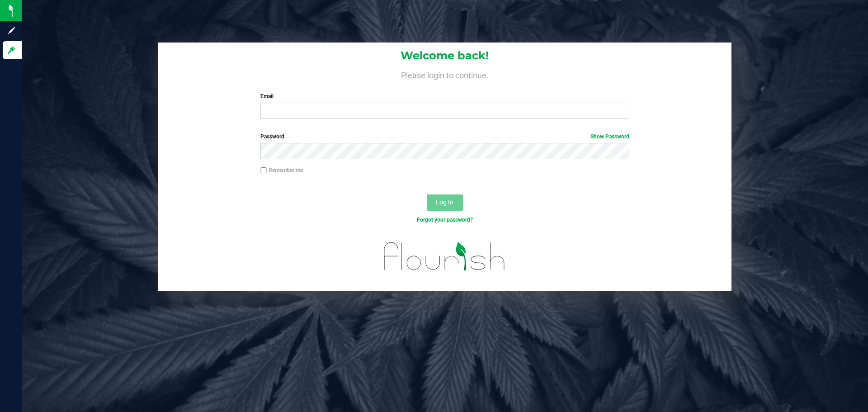  I want to click on a: Forgot your password?, so click(445, 220).